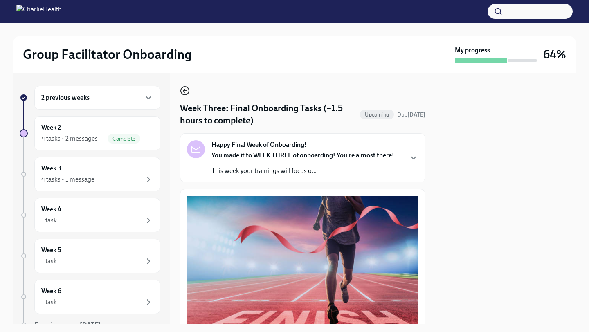 This screenshot has width=589, height=332. Describe the element at coordinates (97, 98) in the screenshot. I see `div: 2 previous weeks` at that location.